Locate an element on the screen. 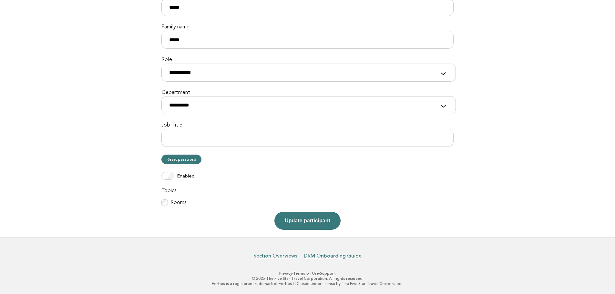  a: Section Overviews is located at coordinates (275, 256).